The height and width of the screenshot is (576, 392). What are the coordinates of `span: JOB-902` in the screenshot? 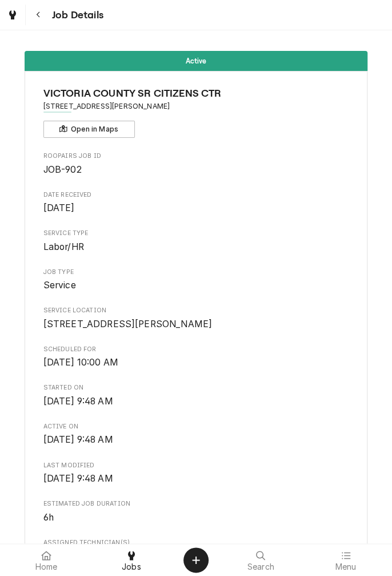 It's located at (63, 169).